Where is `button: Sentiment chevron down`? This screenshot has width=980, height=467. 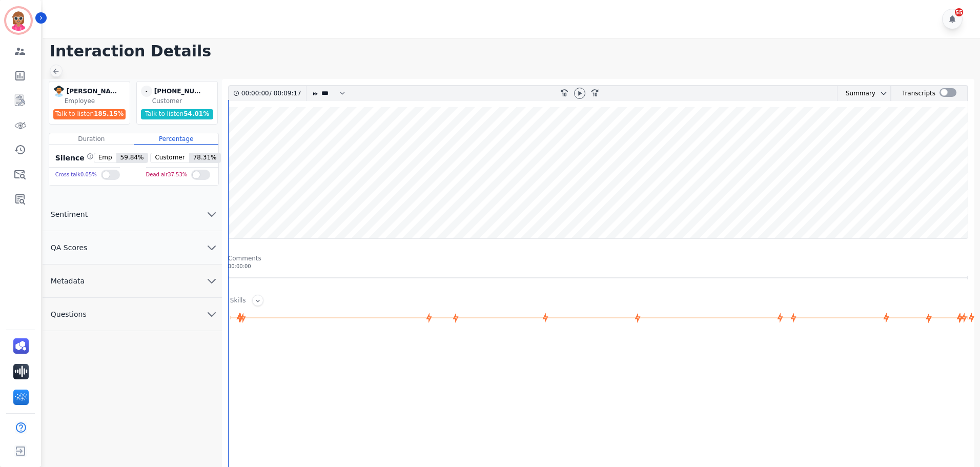
button: Sentiment chevron down is located at coordinates (132, 215).